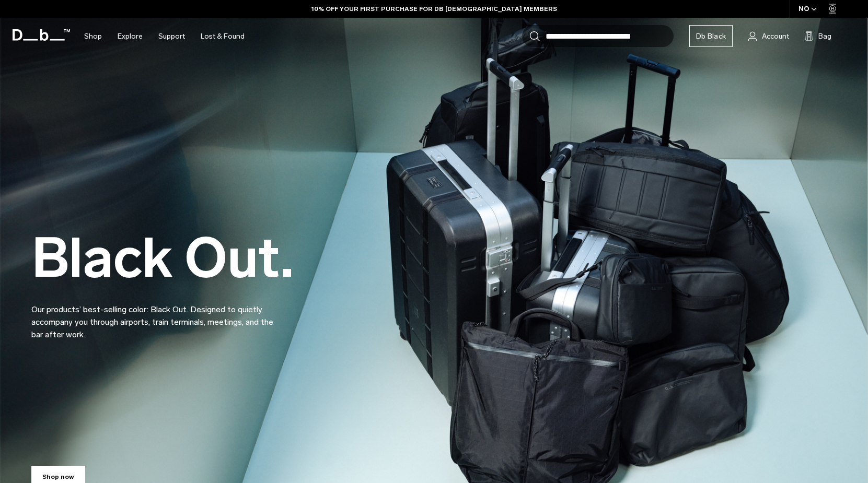 This screenshot has height=483, width=868. What do you see at coordinates (818, 36) in the screenshot?
I see `button: Bag` at bounding box center [818, 36].